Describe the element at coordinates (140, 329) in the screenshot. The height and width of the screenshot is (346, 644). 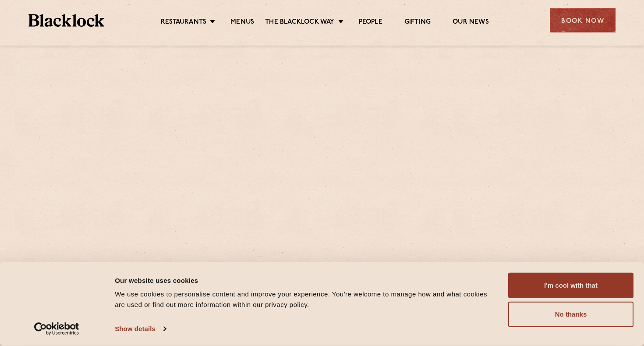
I see `a: Show details` at that location.